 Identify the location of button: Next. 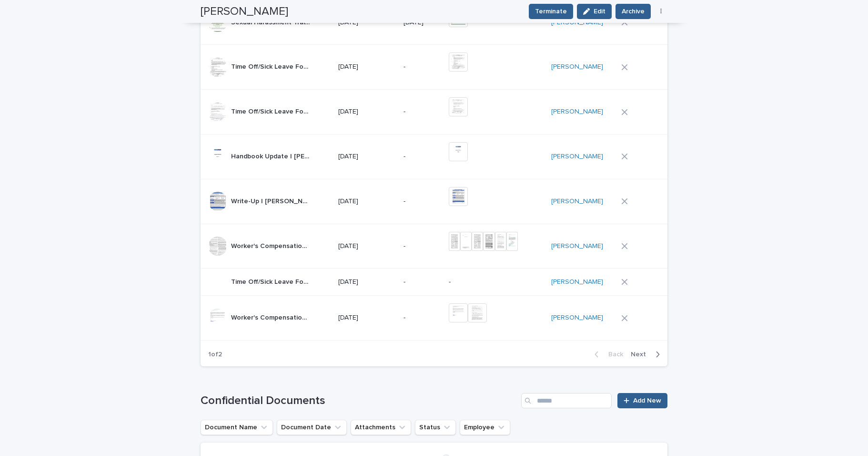
(647, 354).